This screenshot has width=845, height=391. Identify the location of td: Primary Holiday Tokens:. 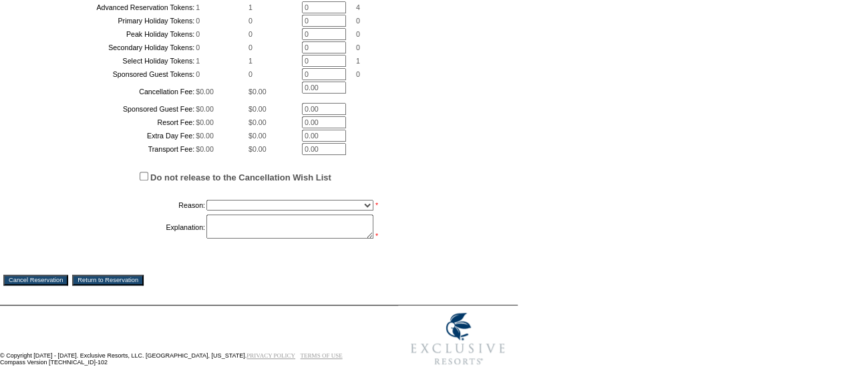
(116, 21).